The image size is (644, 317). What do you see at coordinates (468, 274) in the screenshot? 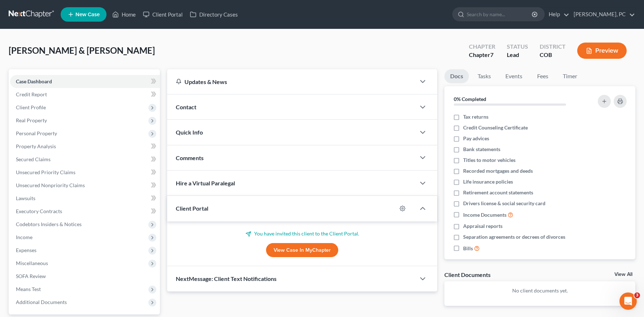
I see `div: Client Documents` at bounding box center [468, 274].